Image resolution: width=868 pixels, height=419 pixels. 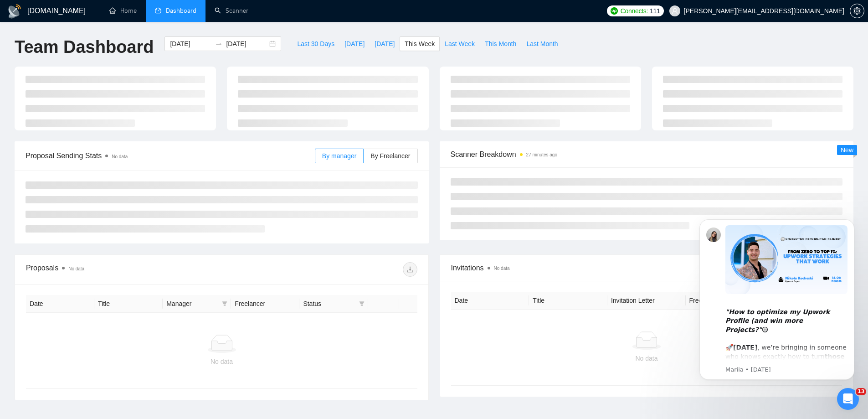 I want to click on span: By Freelancer, so click(x=390, y=156).